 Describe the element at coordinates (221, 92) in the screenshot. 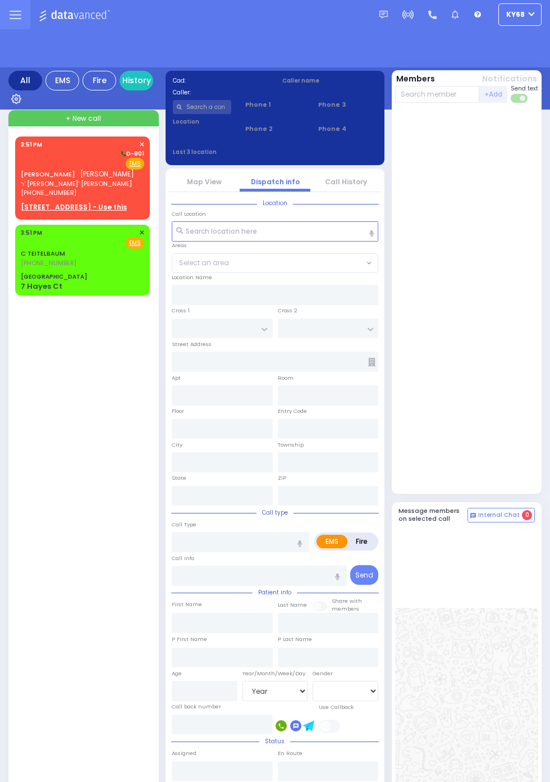

I see `label: Caller:` at that location.